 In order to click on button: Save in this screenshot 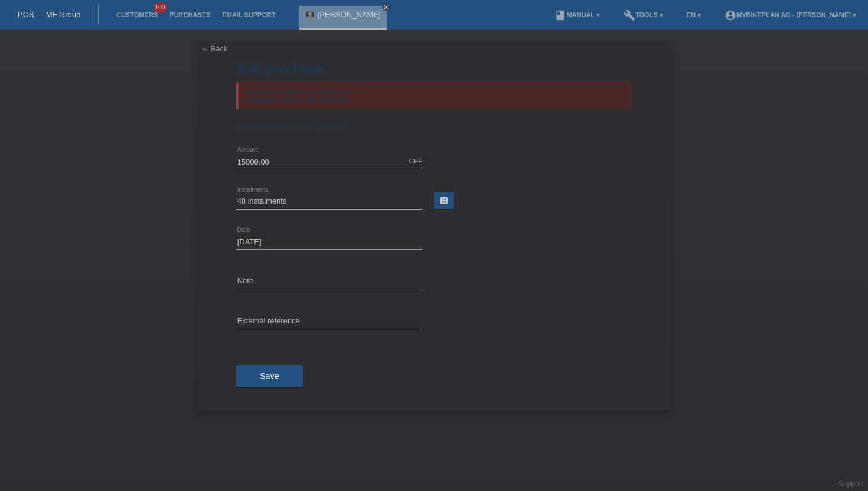, I will do `click(269, 376)`.